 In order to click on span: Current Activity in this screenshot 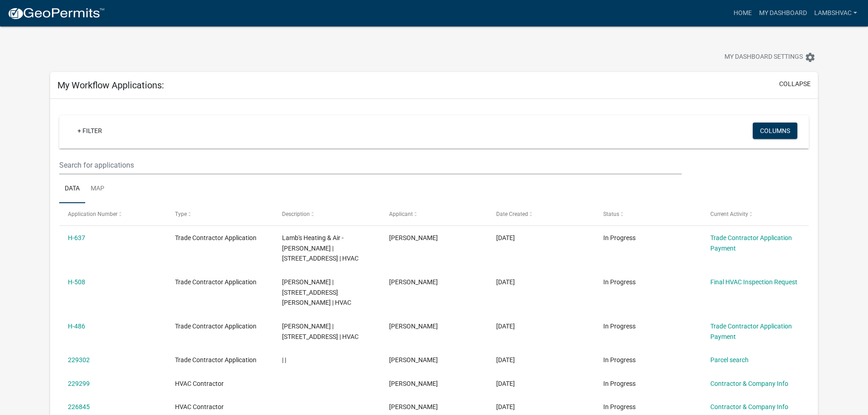, I will do `click(729, 214)`.